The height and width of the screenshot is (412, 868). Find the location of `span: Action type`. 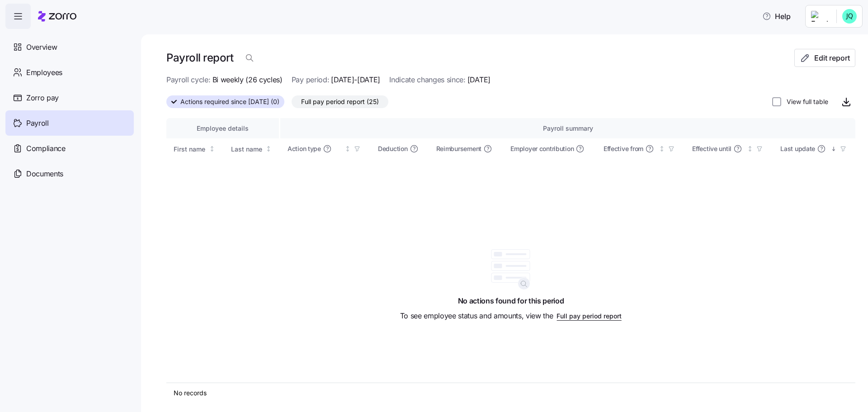

span: Action type is located at coordinates (304, 149).